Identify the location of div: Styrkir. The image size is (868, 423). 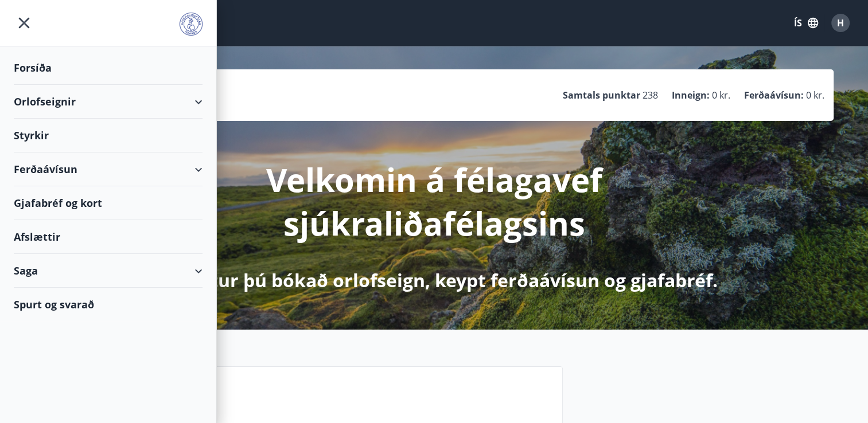
(108, 135).